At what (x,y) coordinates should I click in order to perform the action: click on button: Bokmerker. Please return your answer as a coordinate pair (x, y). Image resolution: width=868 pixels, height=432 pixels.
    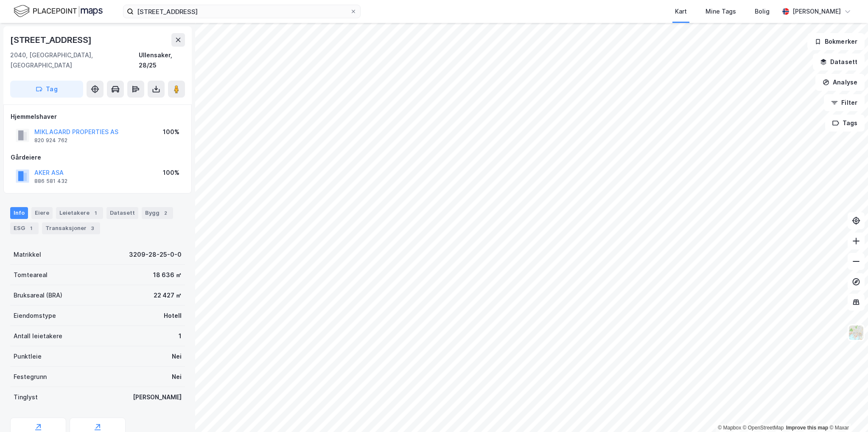
    Looking at the image, I should click on (836, 42).